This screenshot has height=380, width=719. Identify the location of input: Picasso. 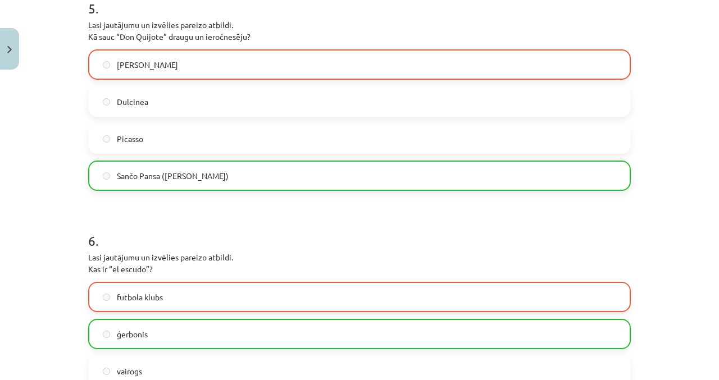
(106, 139).